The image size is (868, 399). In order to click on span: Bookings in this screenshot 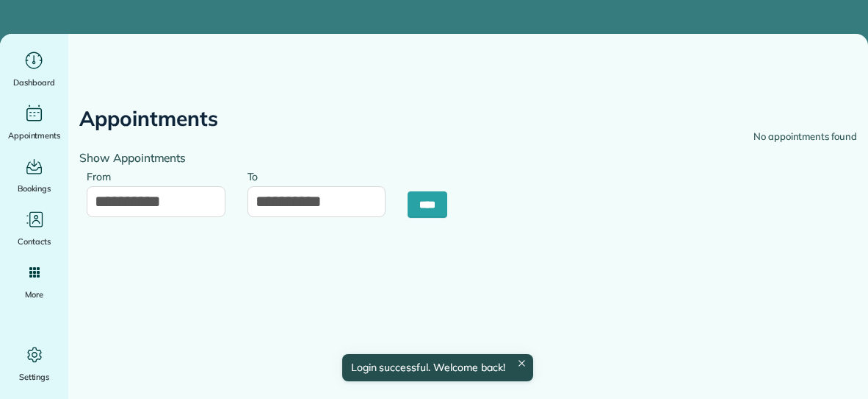, I will do `click(35, 189)`.